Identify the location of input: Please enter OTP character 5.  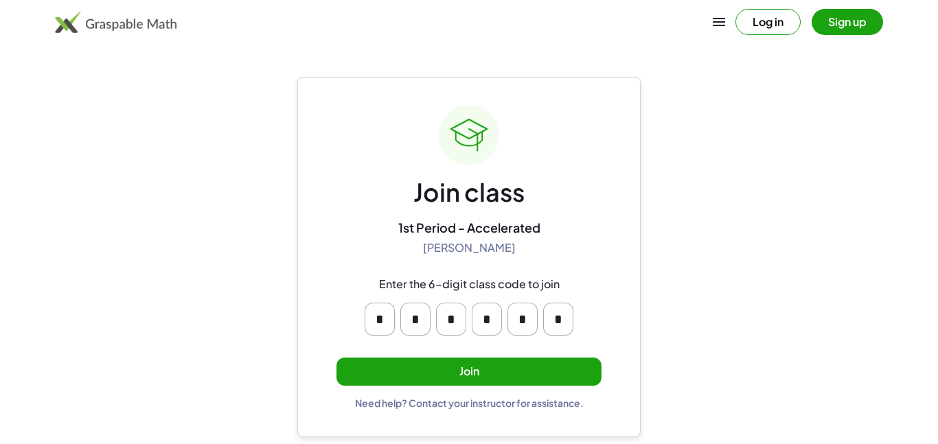
(523, 319).